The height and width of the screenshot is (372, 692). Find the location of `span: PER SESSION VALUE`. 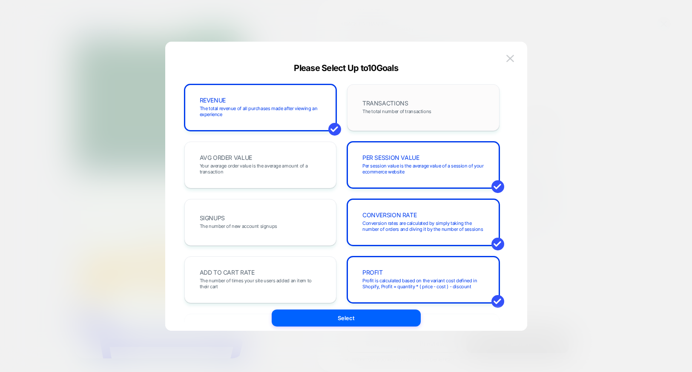

span: PER SESSION VALUE is located at coordinates (391, 158).